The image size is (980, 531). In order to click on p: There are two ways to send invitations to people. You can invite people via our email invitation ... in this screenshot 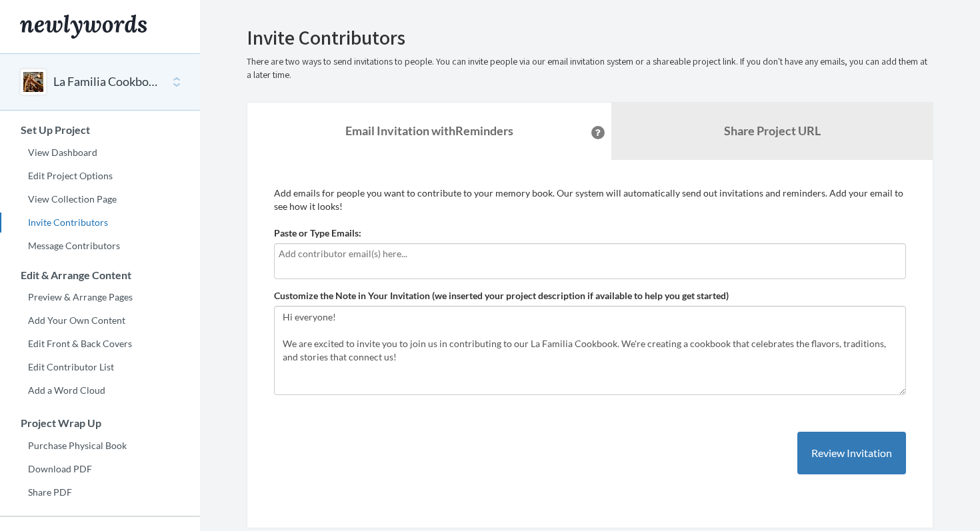, I will do `click(590, 68)`.